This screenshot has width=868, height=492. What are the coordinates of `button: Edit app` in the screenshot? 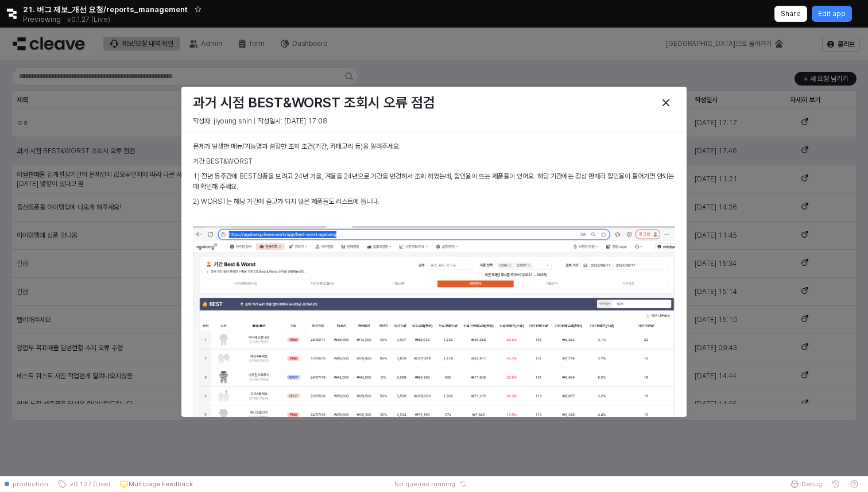 It's located at (832, 14).